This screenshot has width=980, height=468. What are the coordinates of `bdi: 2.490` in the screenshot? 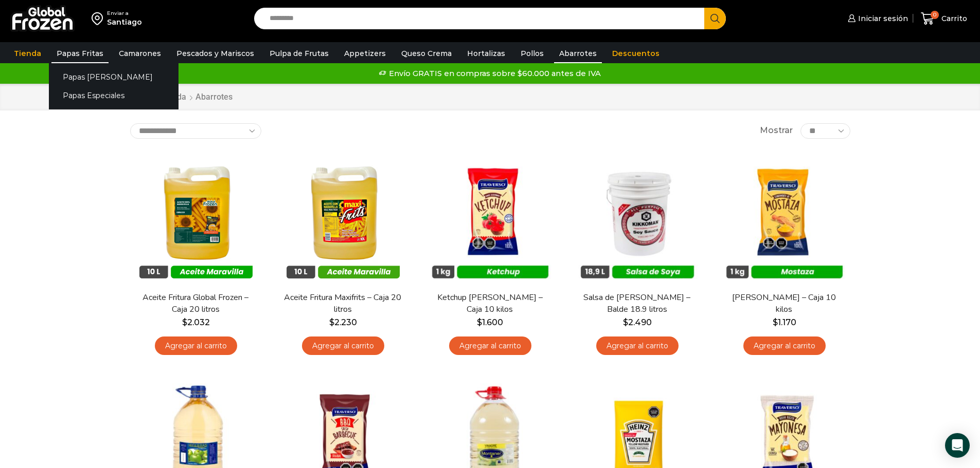 It's located at (637, 322).